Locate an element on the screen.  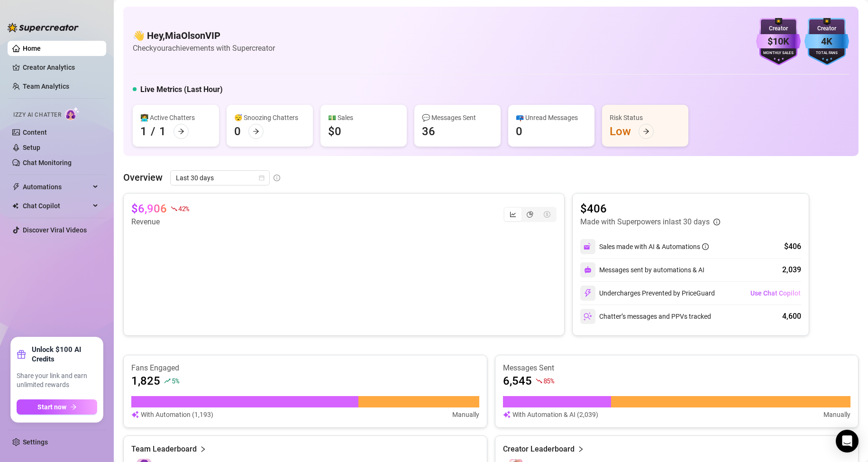
div: segmented control is located at coordinates (530, 214).